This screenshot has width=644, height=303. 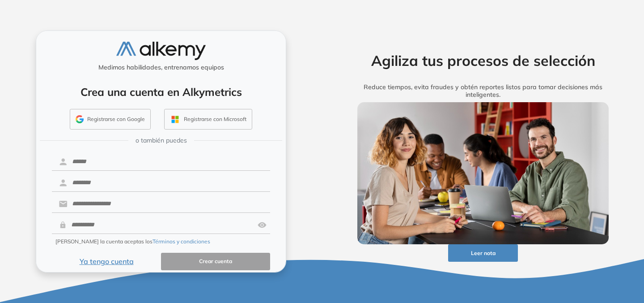 What do you see at coordinates (175, 119) in the screenshot?
I see `img: OUTLOOK_ICON` at bounding box center [175, 119].